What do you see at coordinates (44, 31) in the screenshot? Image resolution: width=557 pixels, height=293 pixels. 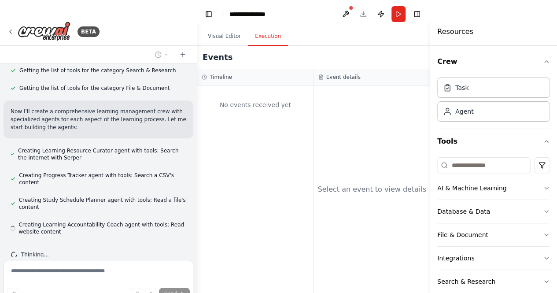 I see `img: Logo` at bounding box center [44, 31].